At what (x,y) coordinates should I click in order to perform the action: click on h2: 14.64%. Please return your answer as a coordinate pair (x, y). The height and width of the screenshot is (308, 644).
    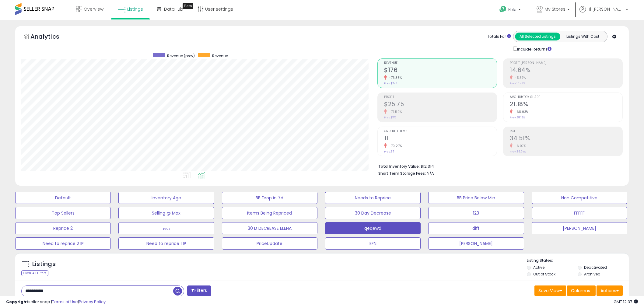
    Looking at the image, I should click on (566, 70).